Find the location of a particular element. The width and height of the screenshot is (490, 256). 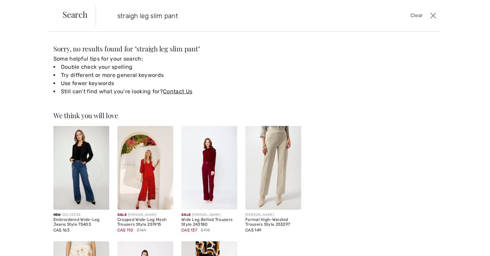

span: Help is located at coordinates (22, 8).